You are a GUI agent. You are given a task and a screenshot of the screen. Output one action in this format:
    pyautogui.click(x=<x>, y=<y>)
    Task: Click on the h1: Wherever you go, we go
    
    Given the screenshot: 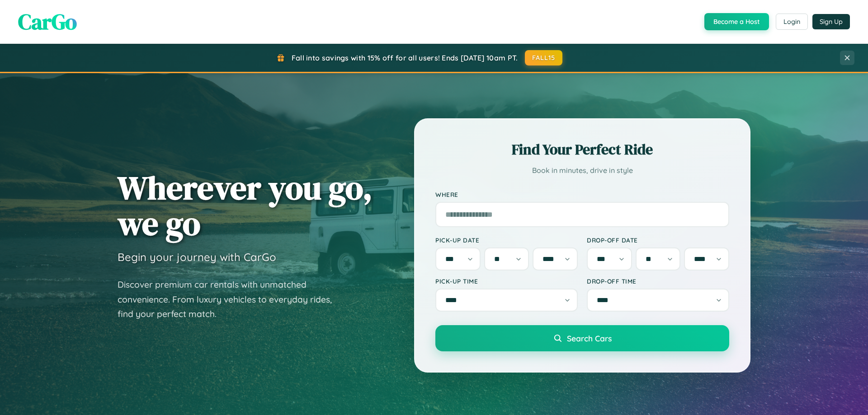 What is the action you would take?
    pyautogui.click(x=245, y=206)
    